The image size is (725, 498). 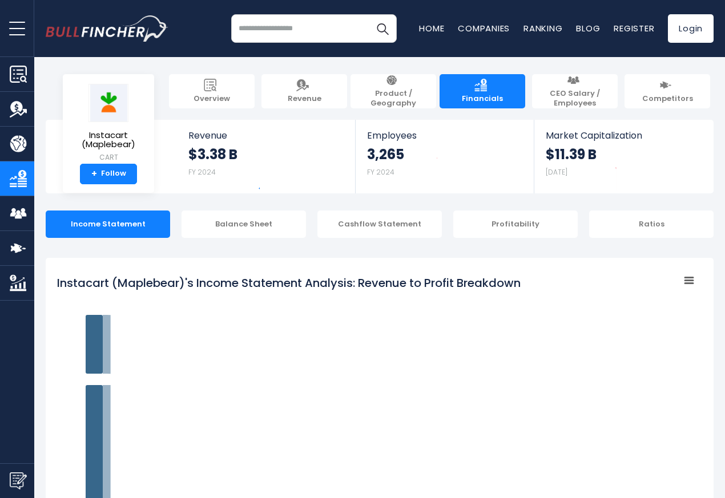 I want to click on span: Competitors, so click(x=667, y=99).